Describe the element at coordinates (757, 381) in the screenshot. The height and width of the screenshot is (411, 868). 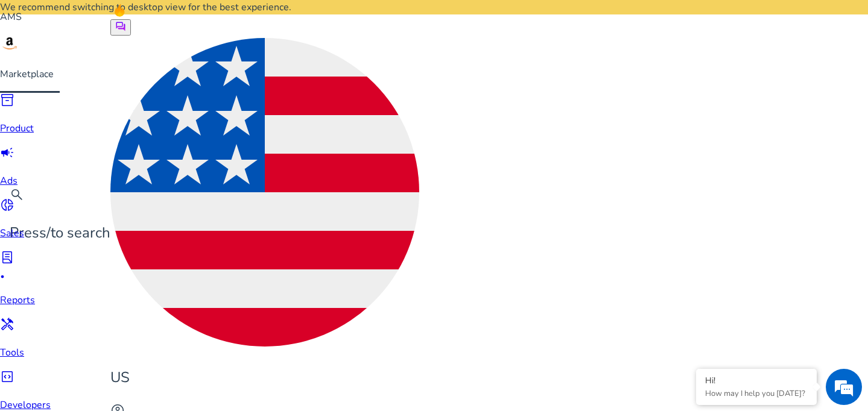
I see `div: Hi!` at that location.